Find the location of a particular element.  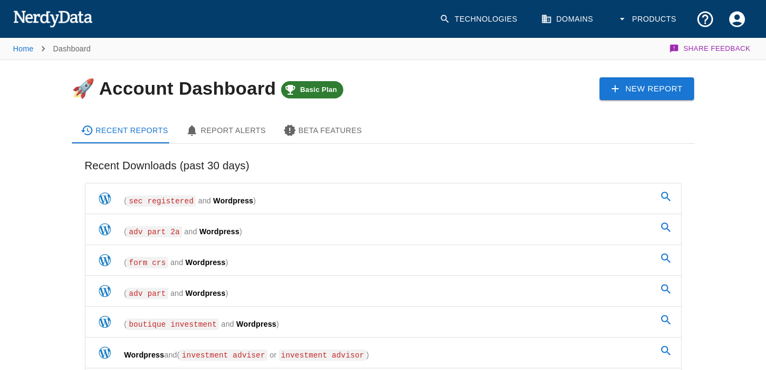

img: NerdyData.com is located at coordinates (52, 18).